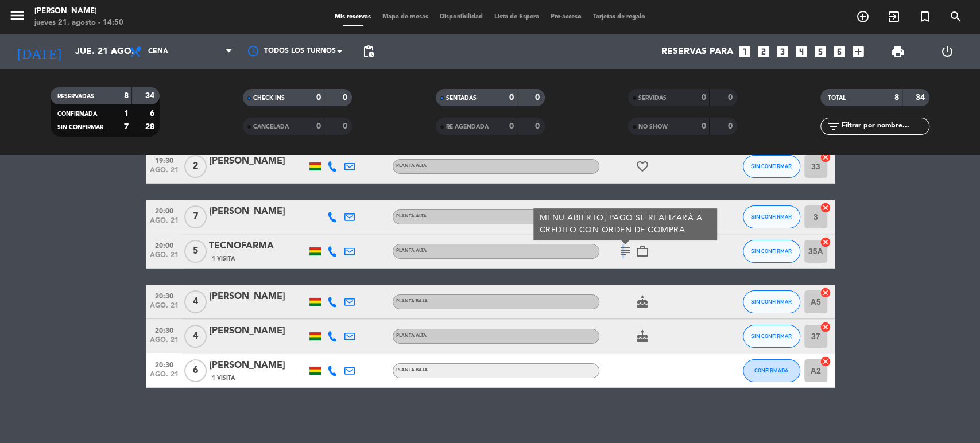  Describe the element at coordinates (77, 114) in the screenshot. I see `span: CONFIRMADA` at that location.